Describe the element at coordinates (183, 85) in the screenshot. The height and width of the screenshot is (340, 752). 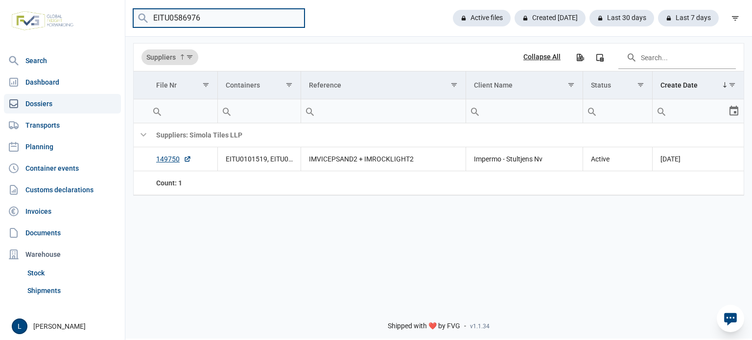
I see `td: Column File Nr` at that location.